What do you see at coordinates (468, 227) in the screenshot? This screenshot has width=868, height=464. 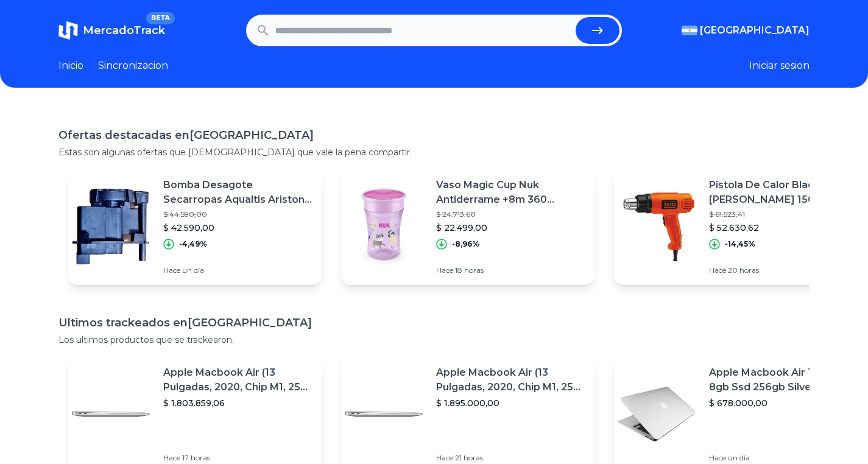 I see `a: Featured imageVaso Magic Cup Nuk Antiderrame +8m 360 Violeta Sku255395f$ 24.713,60$ 22.499,00-8,9...` at bounding box center [468, 227].